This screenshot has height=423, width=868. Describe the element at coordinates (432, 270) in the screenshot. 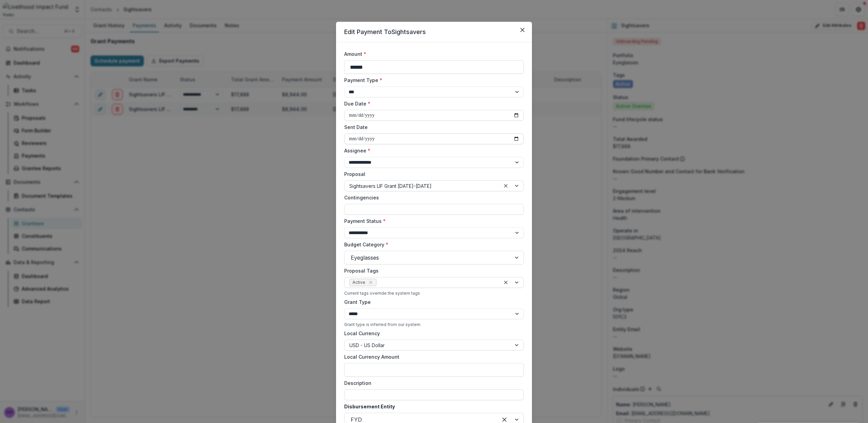

I see `label: Proposal Tags` at that location.